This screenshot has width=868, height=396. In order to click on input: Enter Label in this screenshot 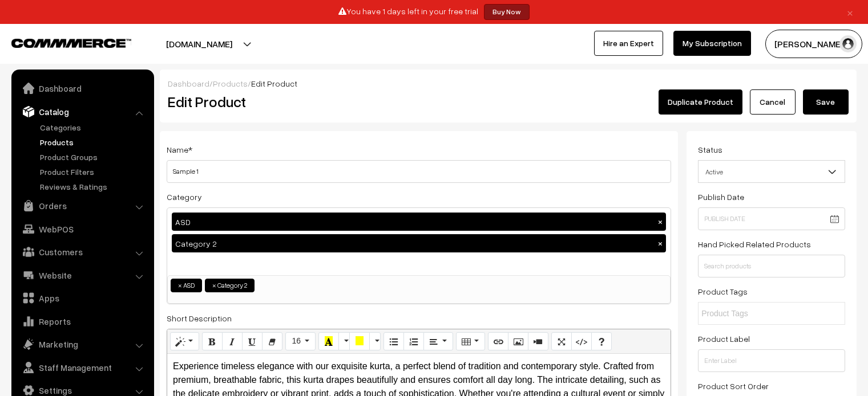, I will do `click(771, 361)`.